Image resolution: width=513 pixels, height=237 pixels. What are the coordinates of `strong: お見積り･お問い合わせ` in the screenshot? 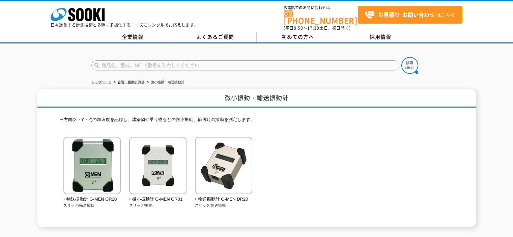 It's located at (407, 15).